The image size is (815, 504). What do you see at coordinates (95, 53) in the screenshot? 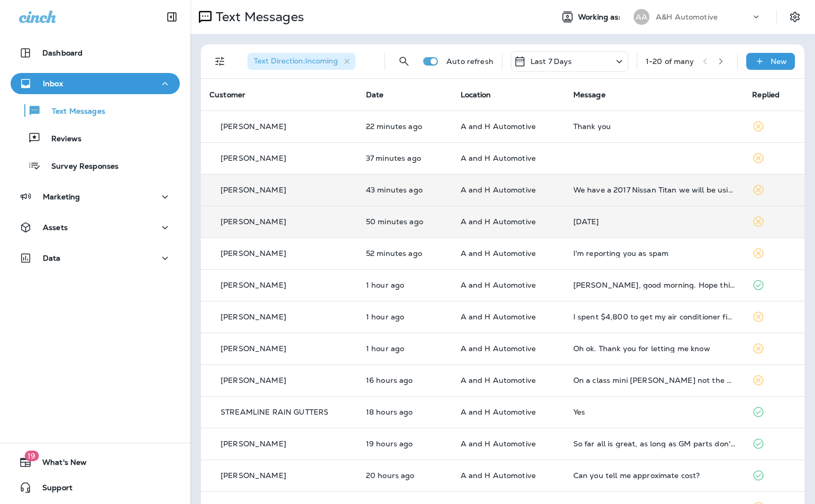
I see `button: Dashboard` at bounding box center [95, 53].